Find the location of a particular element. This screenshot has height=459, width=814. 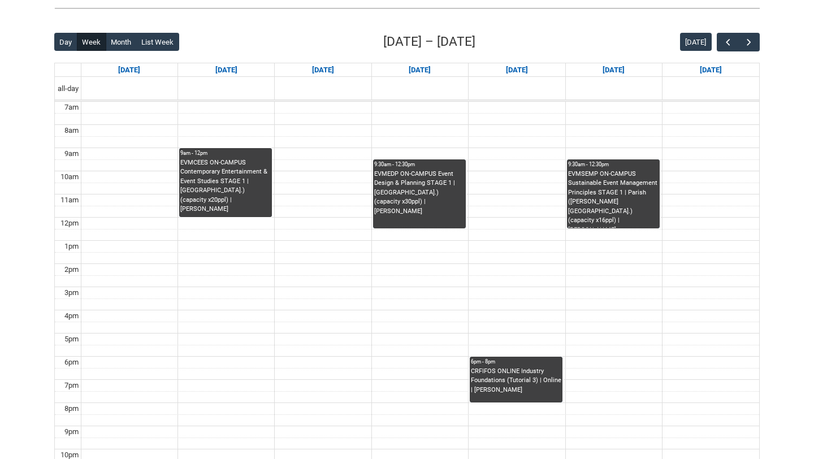

div: 10am is located at coordinates (70, 177).